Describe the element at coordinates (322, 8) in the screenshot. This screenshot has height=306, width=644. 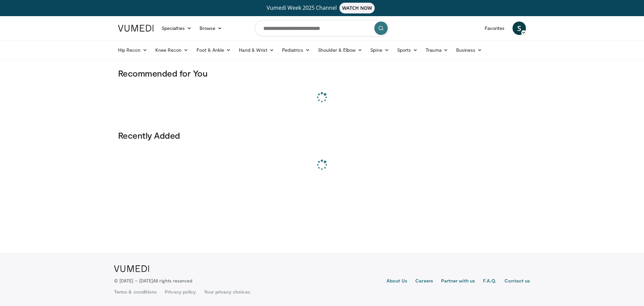
I see `a: Vumedi Week 2025 ChannelWATCH NOW` at that location.